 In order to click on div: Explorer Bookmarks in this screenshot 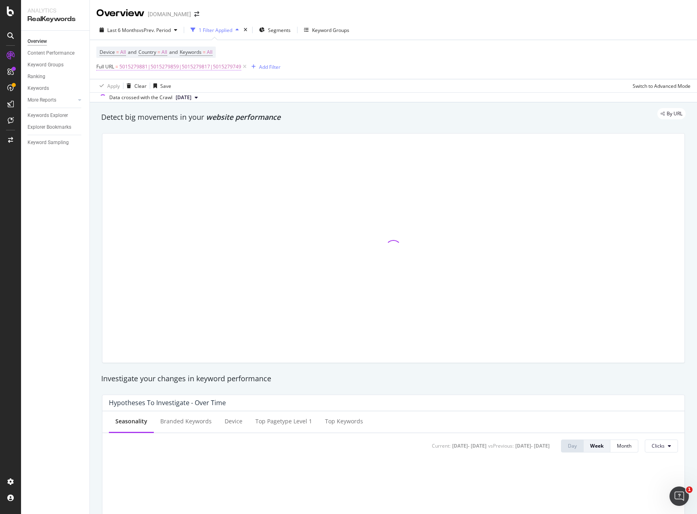, I will do `click(49, 127)`.